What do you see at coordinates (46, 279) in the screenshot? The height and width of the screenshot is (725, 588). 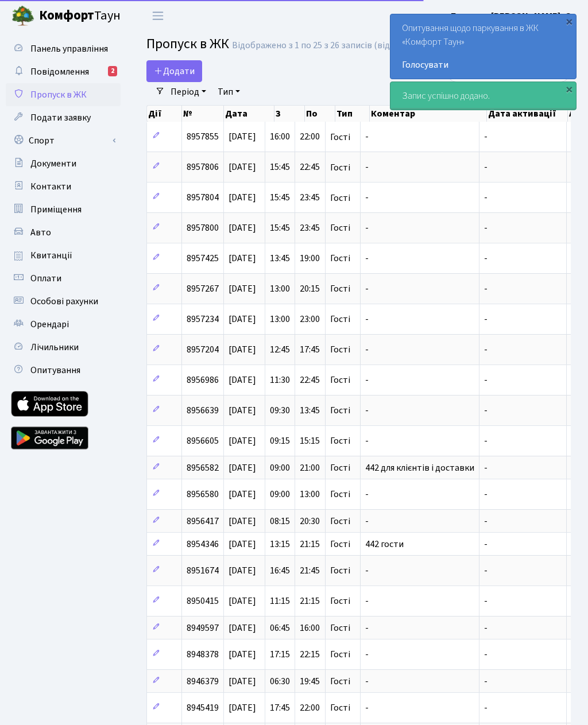 I see `span: Оплати` at bounding box center [46, 279].